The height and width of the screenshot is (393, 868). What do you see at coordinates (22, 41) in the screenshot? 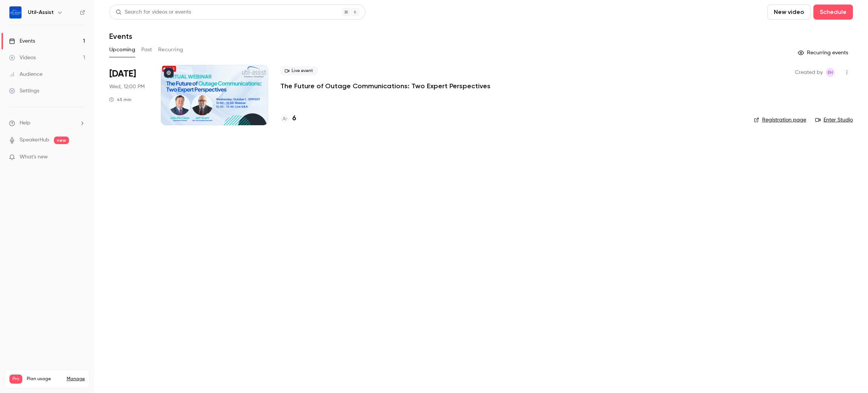
I see `div: Events` at bounding box center [22, 41].